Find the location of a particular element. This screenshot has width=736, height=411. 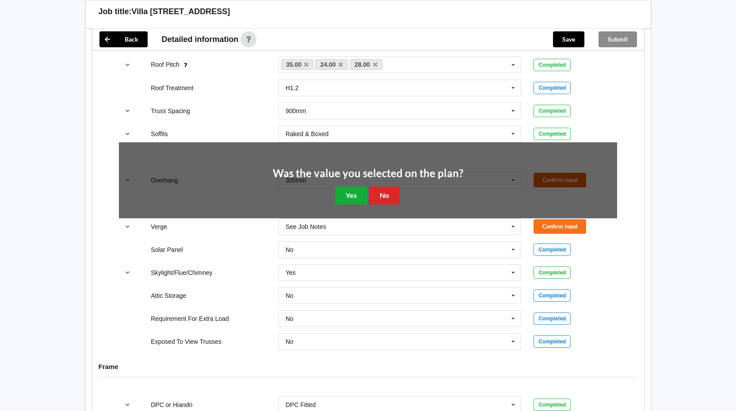

label: DPC or Hiandri is located at coordinates (172, 405).